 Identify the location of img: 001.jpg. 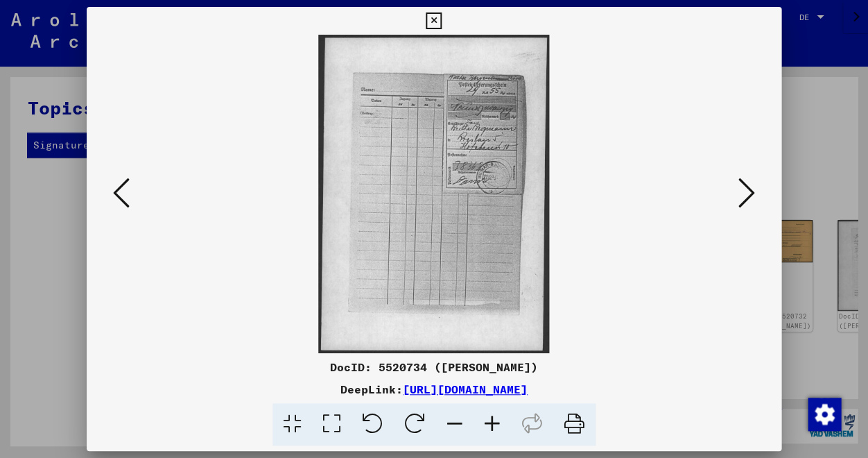
(434, 194).